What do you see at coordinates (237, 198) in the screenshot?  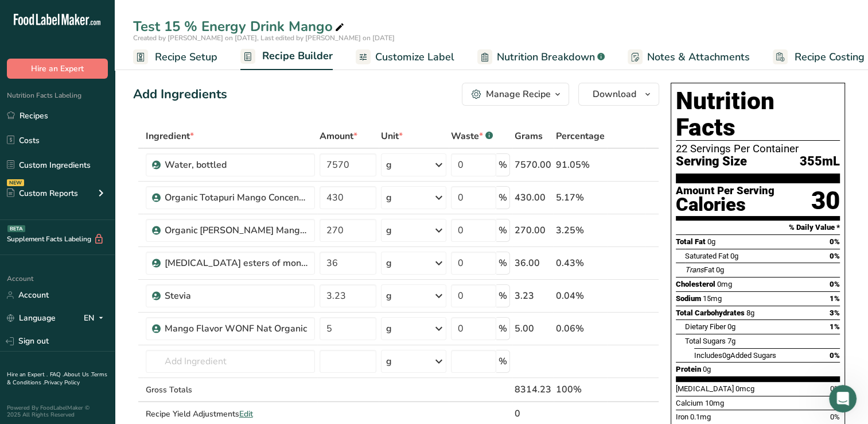 I see `div: Organic Totapuri Mango Concentrate` at bounding box center [237, 198].